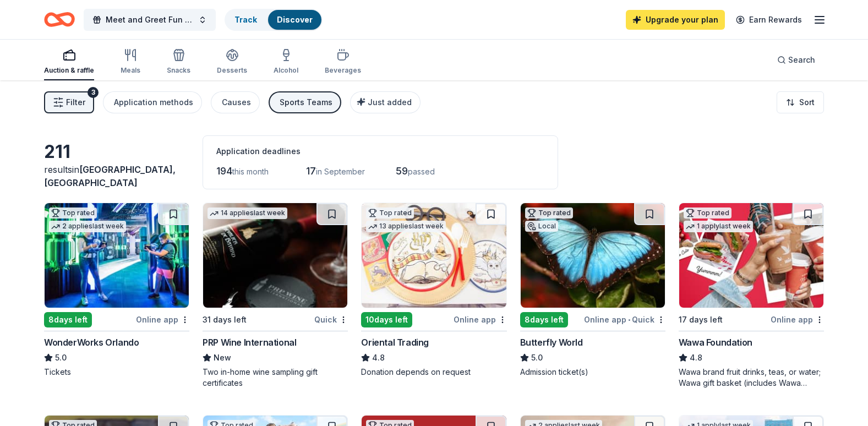 This screenshot has height=426, width=868. Describe the element at coordinates (117, 255) in the screenshot. I see `img: Image for WonderWorks Orlando` at that location.